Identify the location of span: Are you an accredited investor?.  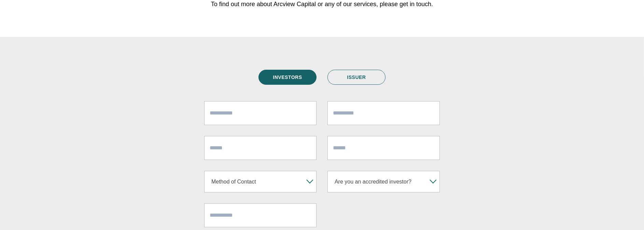
(379, 181).